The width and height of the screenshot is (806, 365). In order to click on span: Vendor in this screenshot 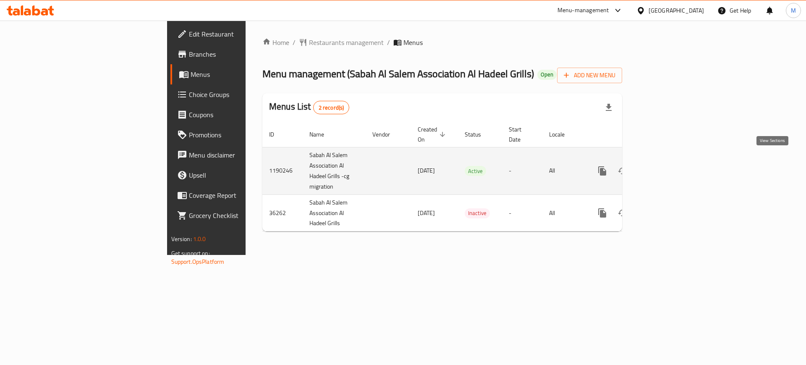, I will do `click(387, 134)`.